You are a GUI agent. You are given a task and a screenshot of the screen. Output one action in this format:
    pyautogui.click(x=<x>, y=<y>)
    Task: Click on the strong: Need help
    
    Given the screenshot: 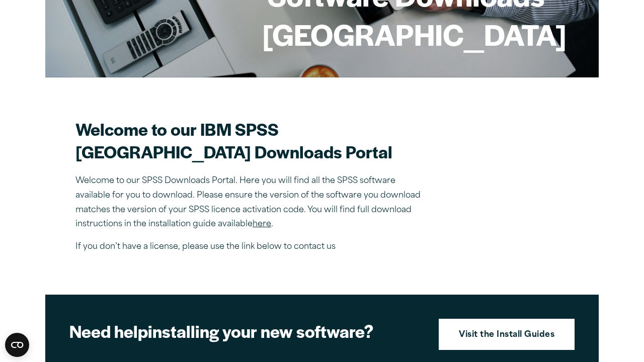 What is the action you would take?
    pyautogui.click(x=109, y=331)
    